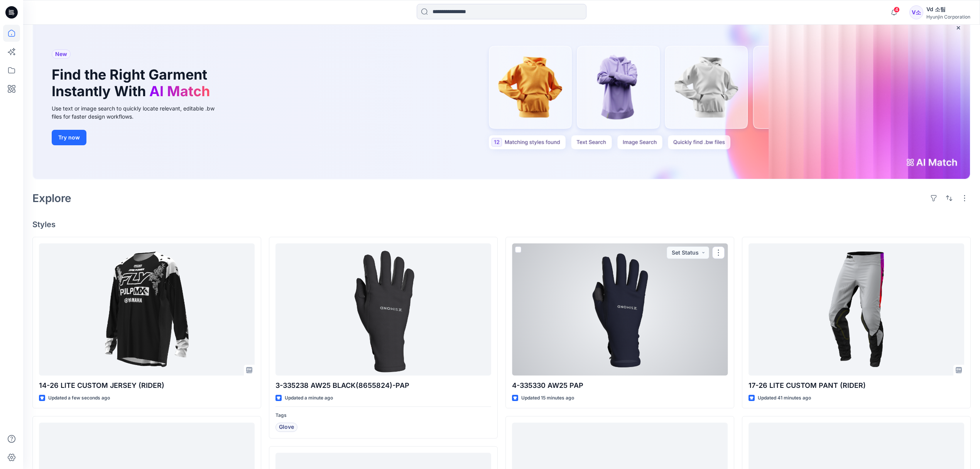 The height and width of the screenshot is (469, 980). What do you see at coordinates (949, 9) in the screenshot?
I see `div: Vd 소팀` at bounding box center [949, 9].